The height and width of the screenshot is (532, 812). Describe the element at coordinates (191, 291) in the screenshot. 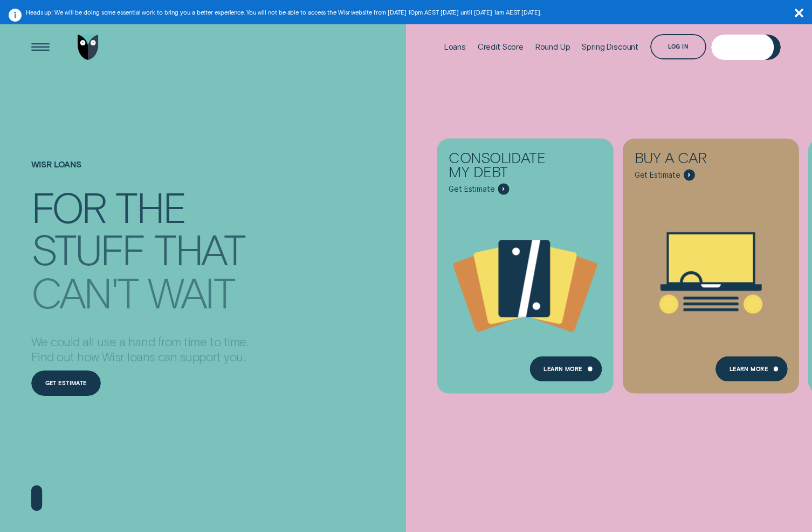

I see `div: wait` at that location.